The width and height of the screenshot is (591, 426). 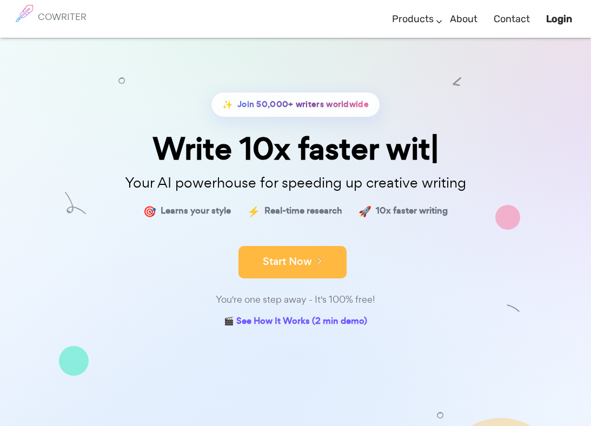 I want to click on div: You're one step away - It's 100% free!, so click(x=296, y=300).